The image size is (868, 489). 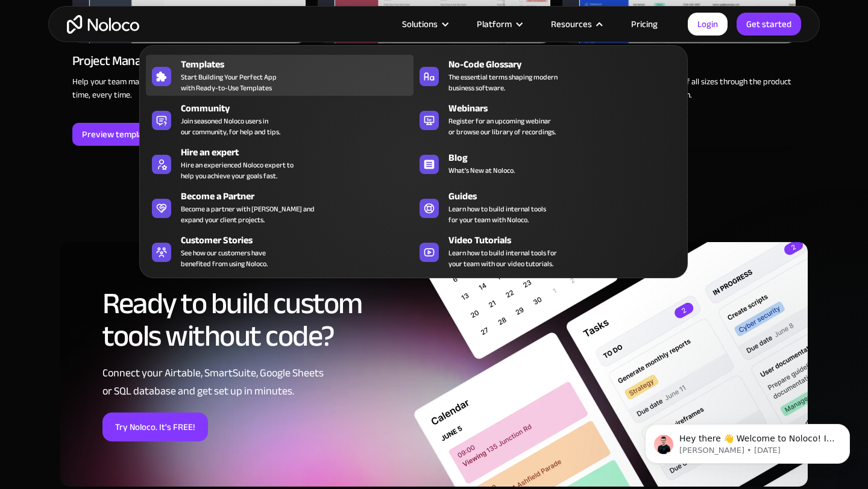 What do you see at coordinates (280, 163) in the screenshot?
I see `a: Hire an expertHire an experienced Noloco expert tohelp you achieve your goals fast.` at bounding box center [280, 163].